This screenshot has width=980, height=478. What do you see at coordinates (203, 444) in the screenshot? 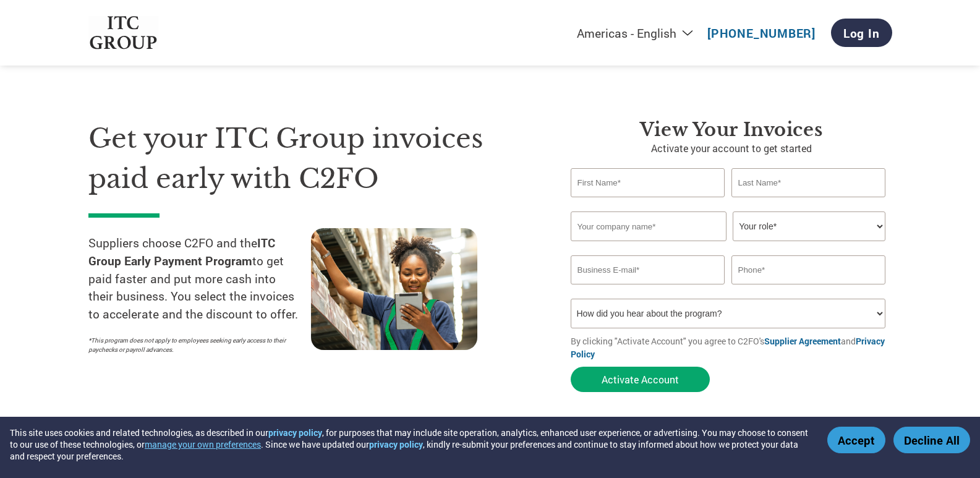
I see `button: manage your own preferences` at bounding box center [203, 444].